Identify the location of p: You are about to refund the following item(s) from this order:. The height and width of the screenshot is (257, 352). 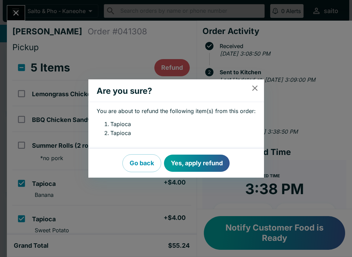
(176, 111).